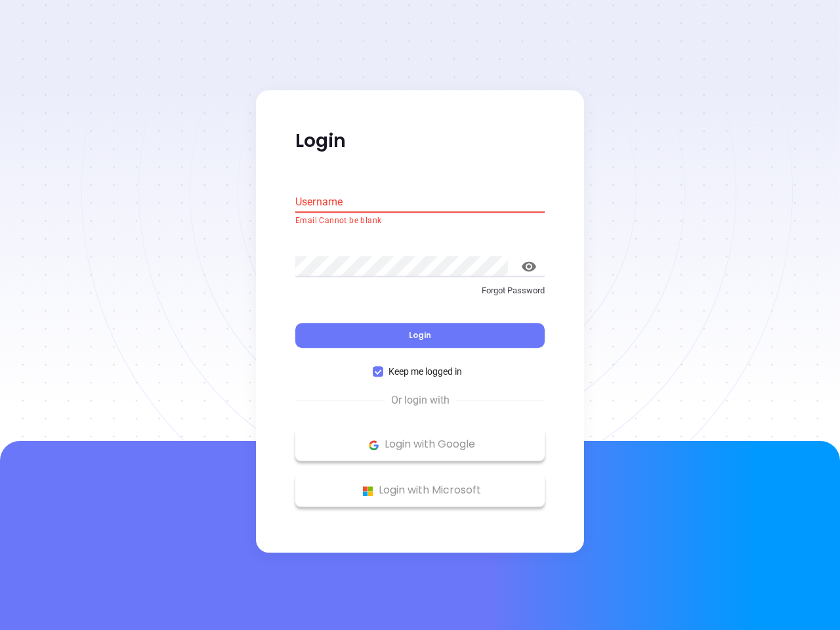 The image size is (840, 630). What do you see at coordinates (420, 336) in the screenshot?
I see `span: Login` at bounding box center [420, 336].